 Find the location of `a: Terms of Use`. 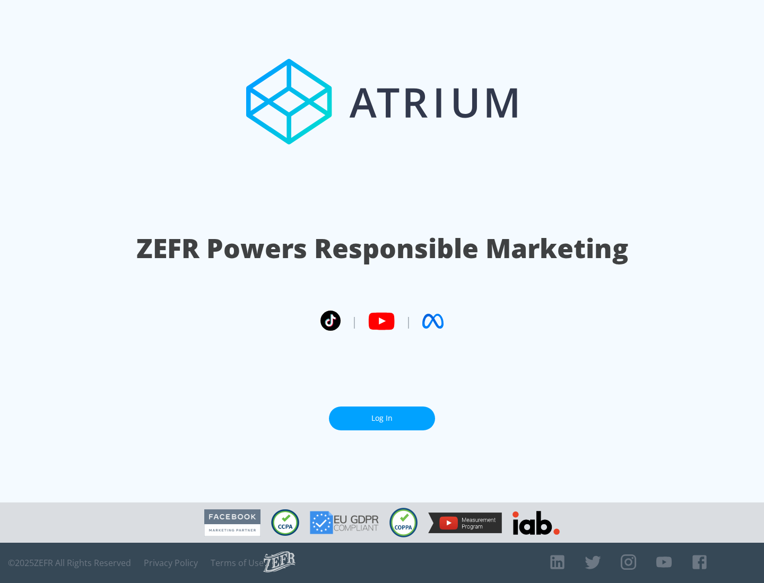

a: Terms of Use is located at coordinates (237, 563).